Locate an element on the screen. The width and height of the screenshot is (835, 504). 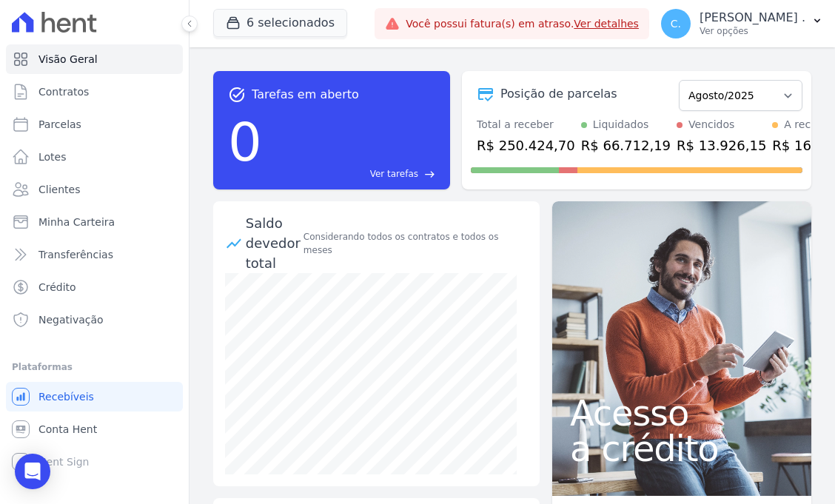
span: Minha Carteira is located at coordinates (76, 222).